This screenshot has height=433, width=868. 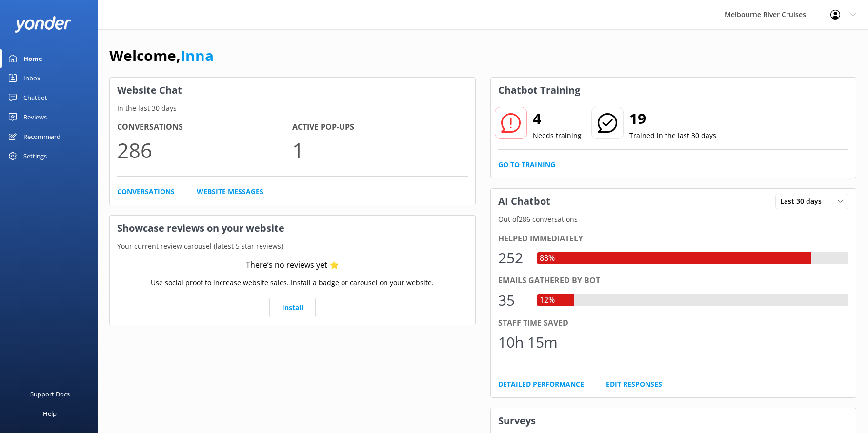 I want to click on p: Your current review carousel (latest 5 star reviews), so click(x=292, y=246).